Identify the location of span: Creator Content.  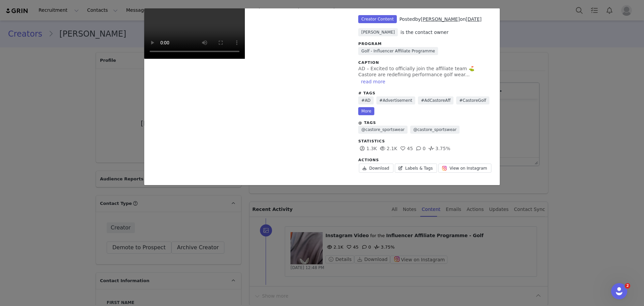
(377, 19).